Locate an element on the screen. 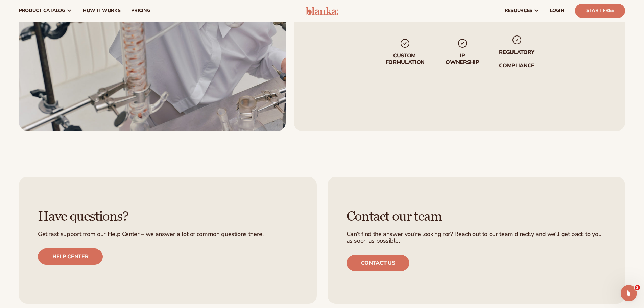 This screenshot has width=644, height=308. h3: Contact our team is located at coordinates (476, 216).